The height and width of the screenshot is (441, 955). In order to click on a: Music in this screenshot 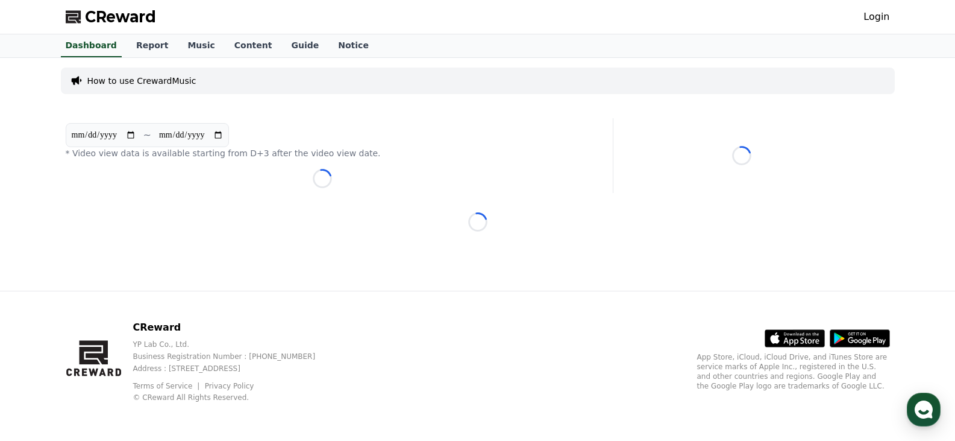, I will do `click(201, 46)`.